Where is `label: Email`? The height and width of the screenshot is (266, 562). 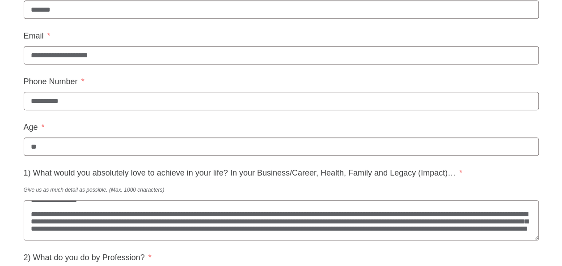 label: Email is located at coordinates (37, 36).